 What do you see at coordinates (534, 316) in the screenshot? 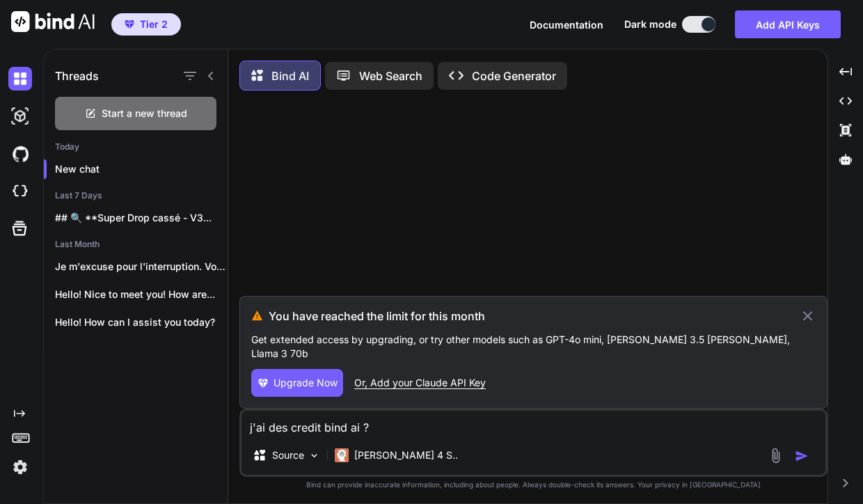
I see `h3: You have reached the limit for this month` at bounding box center [534, 316].